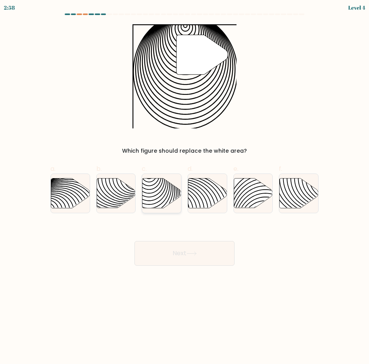 Image resolution: width=369 pixels, height=364 pixels. Describe the element at coordinates (190, 168) in the screenshot. I see `span: d.` at that location.